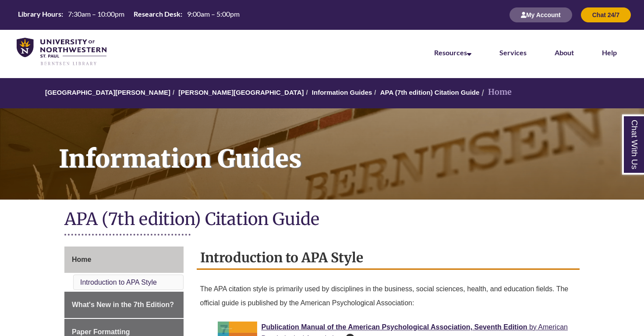  Describe the element at coordinates (129, 14) in the screenshot. I see `table: Hours Today` at that location.